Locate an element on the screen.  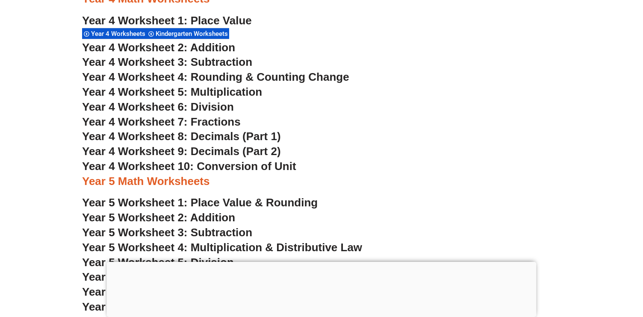
span: Year 5 Worksheet 8: Factoring is located at coordinates (162, 307).